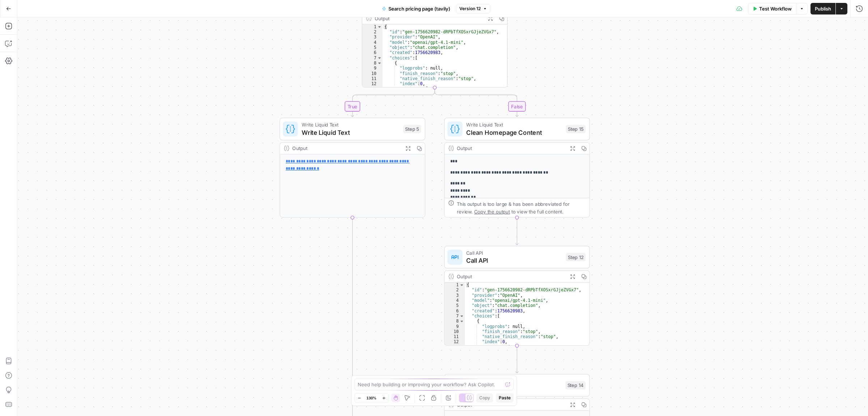  What do you see at coordinates (775, 9) in the screenshot?
I see `span: Test Workflow` at bounding box center [775, 9].